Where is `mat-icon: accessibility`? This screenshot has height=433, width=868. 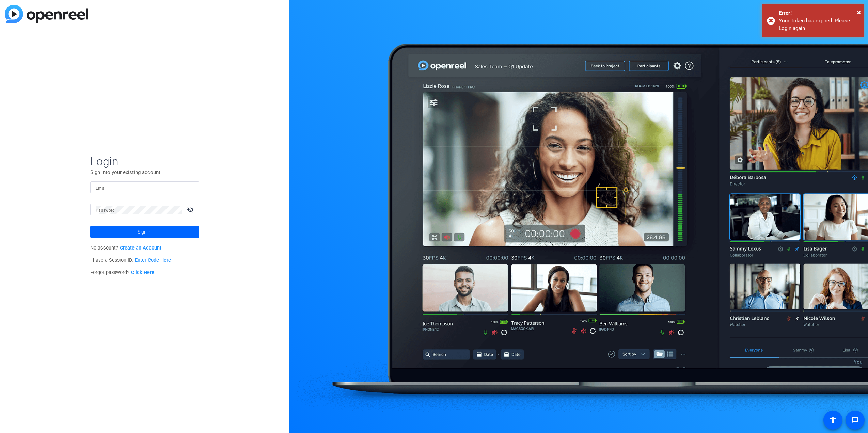
mat-icon: accessibility is located at coordinates (833, 420).